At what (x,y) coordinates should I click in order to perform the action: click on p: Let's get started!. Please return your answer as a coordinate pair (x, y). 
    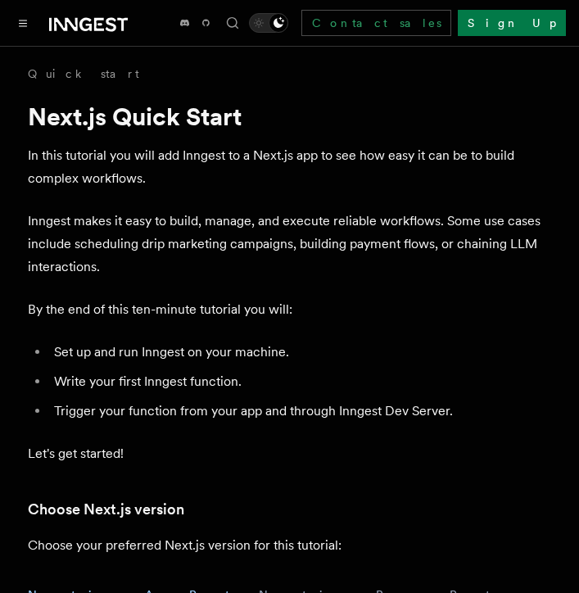
    Looking at the image, I should click on (290, 453).